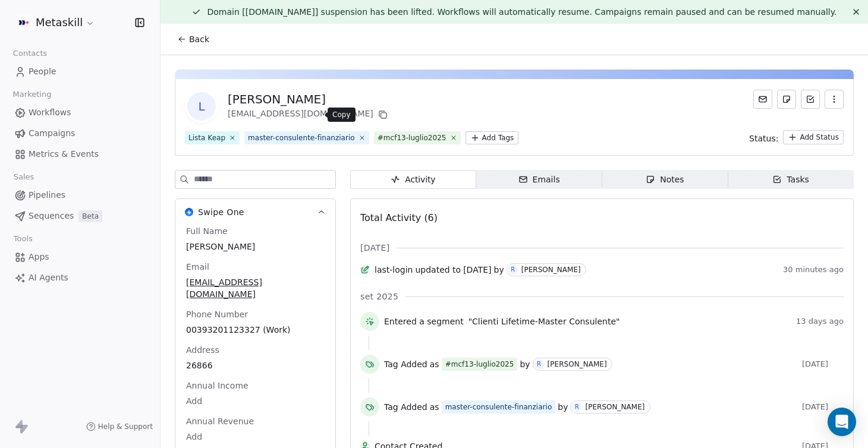  I want to click on span: Entered a segment, so click(424, 321).